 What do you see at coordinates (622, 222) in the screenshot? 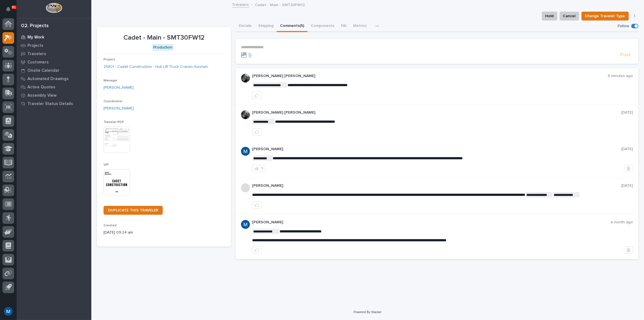
I see `p: a month ago` at bounding box center [622, 222].